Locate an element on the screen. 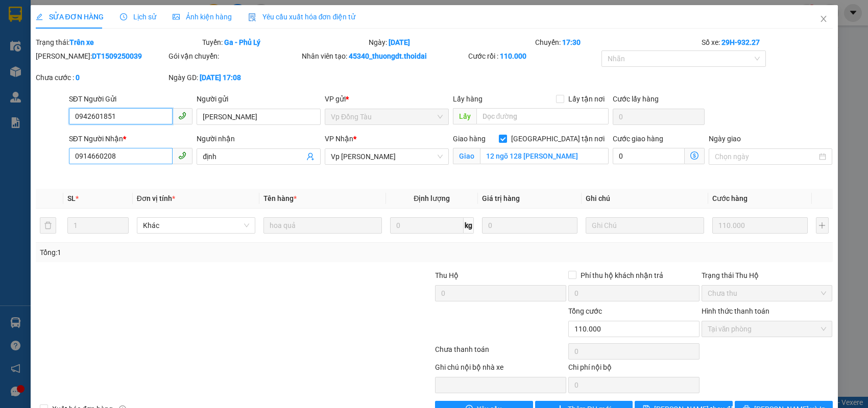 This screenshot has width=868, height=408. b: DT1509250039 is located at coordinates (117, 56).